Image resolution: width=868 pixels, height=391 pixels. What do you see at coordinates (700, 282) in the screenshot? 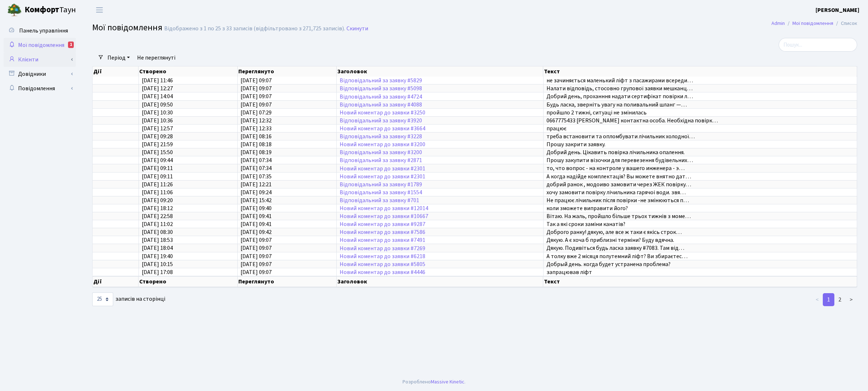
I see `th: Текст` at bounding box center [700, 282].